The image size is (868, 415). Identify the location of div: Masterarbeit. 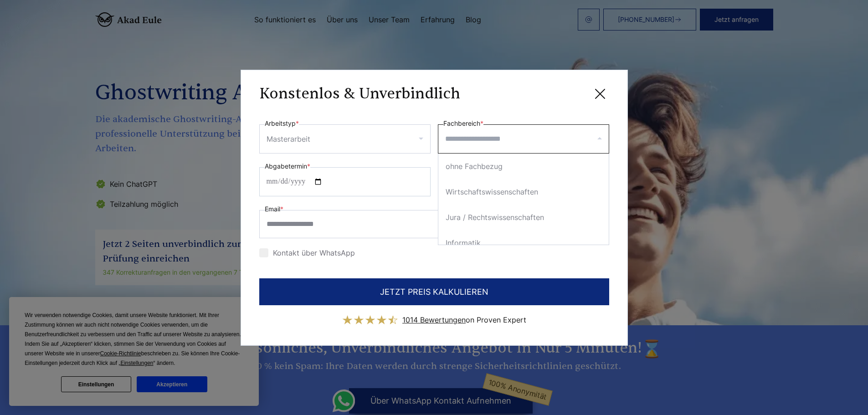
(288, 139).